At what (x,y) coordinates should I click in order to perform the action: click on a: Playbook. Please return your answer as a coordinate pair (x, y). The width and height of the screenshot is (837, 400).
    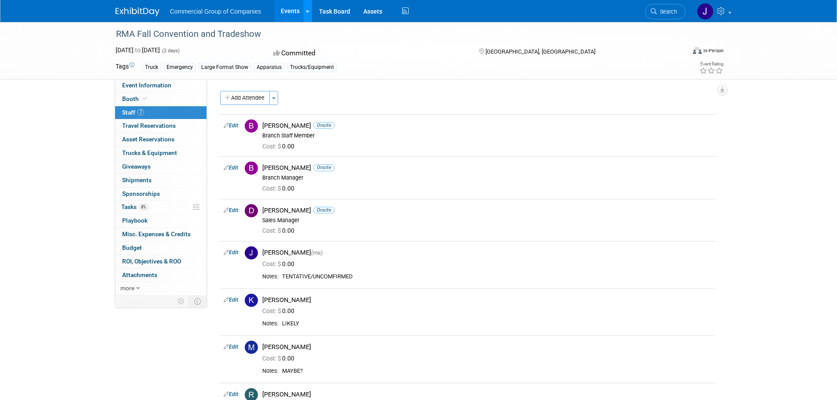
    Looking at the image, I should click on (161, 221).